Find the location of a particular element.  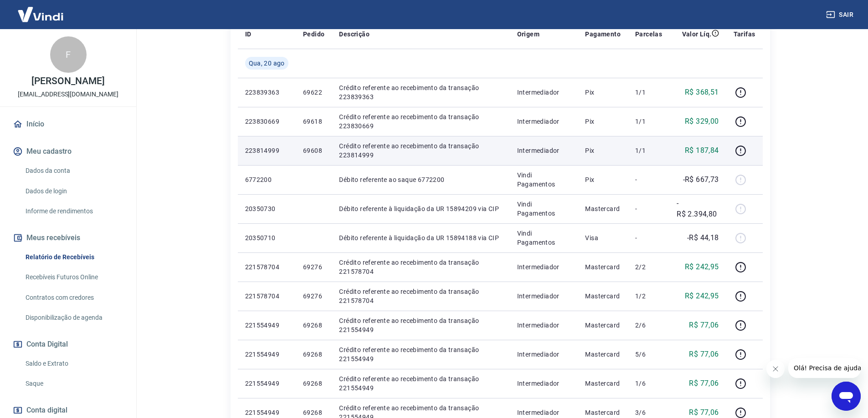

p: R$ 329,00 is located at coordinates (701, 122).